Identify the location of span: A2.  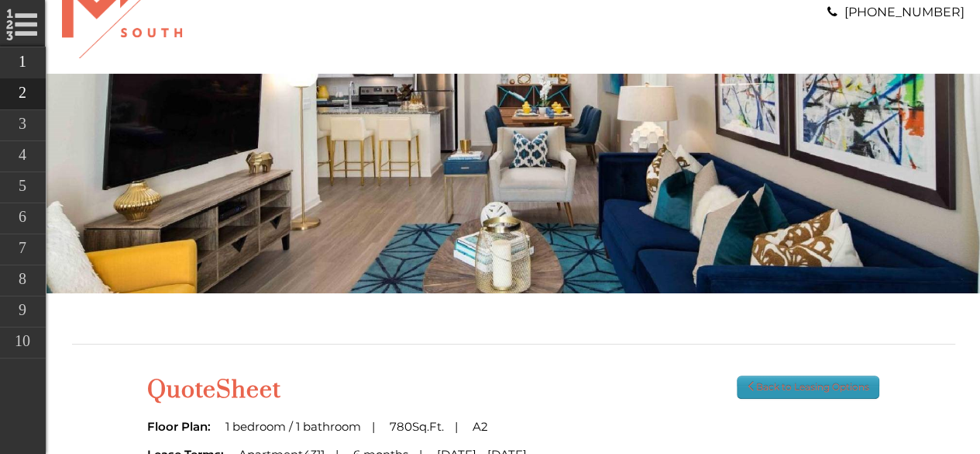
(481, 426).